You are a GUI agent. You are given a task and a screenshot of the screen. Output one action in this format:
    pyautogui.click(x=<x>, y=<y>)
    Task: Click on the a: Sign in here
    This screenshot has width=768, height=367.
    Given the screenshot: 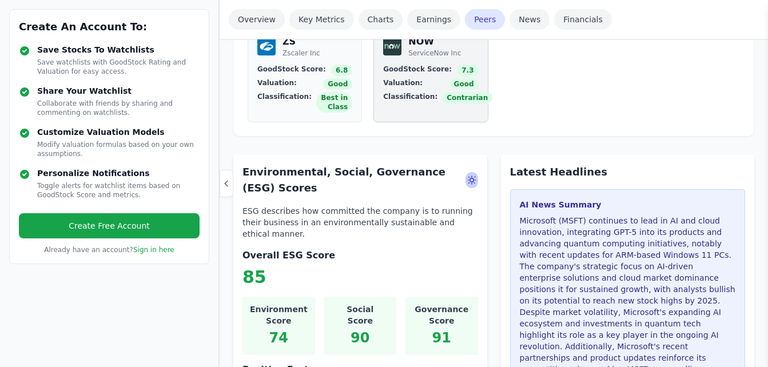 What is the action you would take?
    pyautogui.click(x=154, y=250)
    